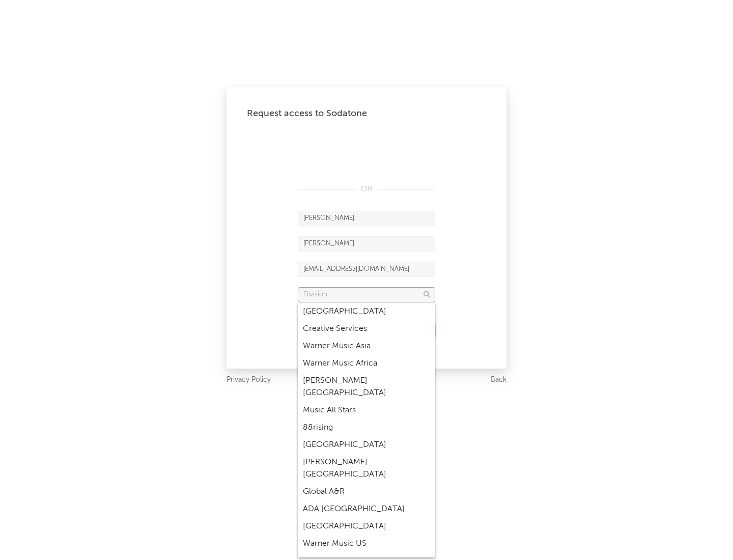  I want to click on div: 88rising, so click(366, 427).